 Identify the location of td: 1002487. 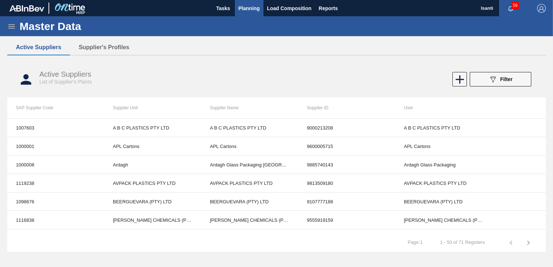
(56, 238).